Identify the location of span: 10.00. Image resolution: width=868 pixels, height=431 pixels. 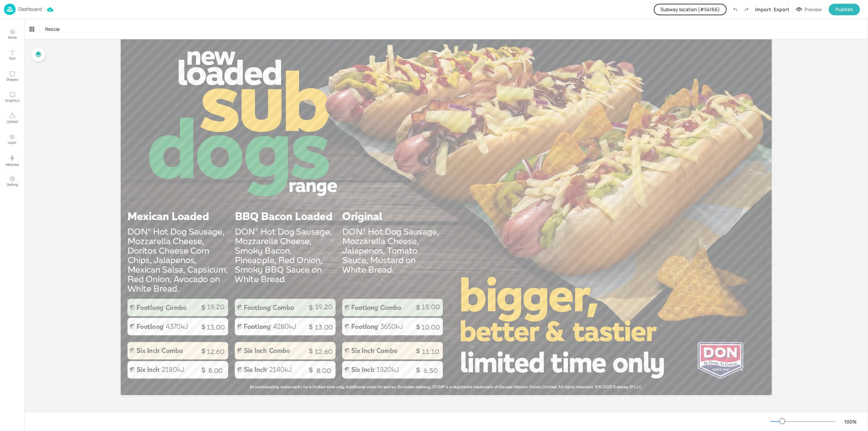
(431, 327).